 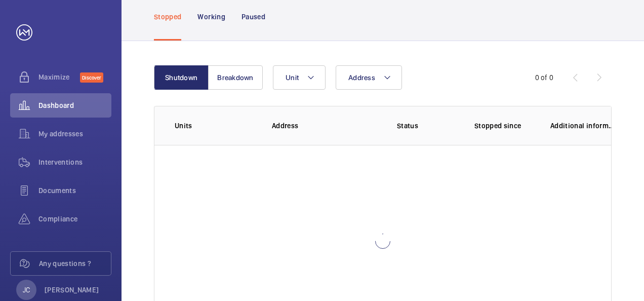 I want to click on span: My addresses, so click(x=75, y=134).